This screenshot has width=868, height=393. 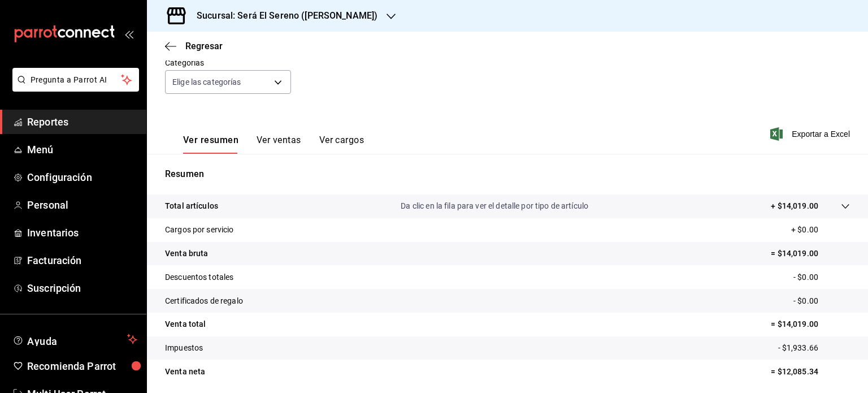 I want to click on p: Cargos por servicio, so click(x=200, y=229).